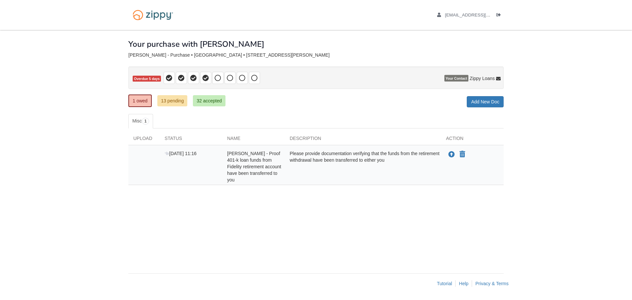  What do you see at coordinates (482, 78) in the screenshot?
I see `span: Zippy Loans` at bounding box center [482, 78].